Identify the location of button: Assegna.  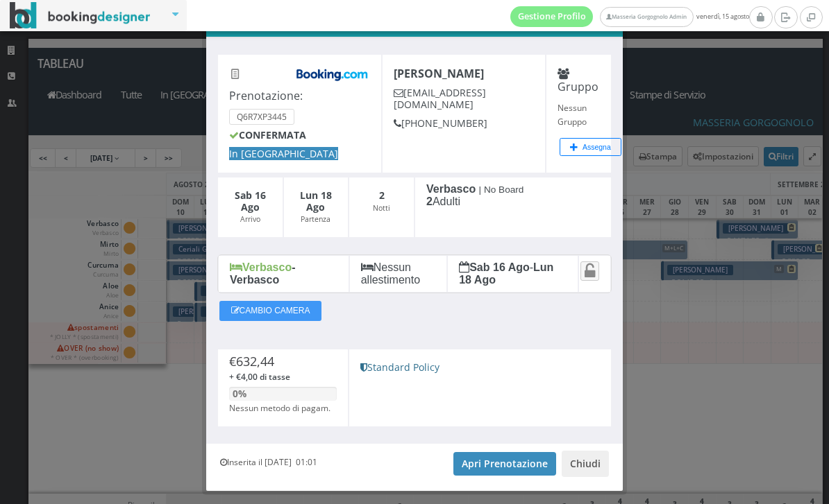
(590, 147).